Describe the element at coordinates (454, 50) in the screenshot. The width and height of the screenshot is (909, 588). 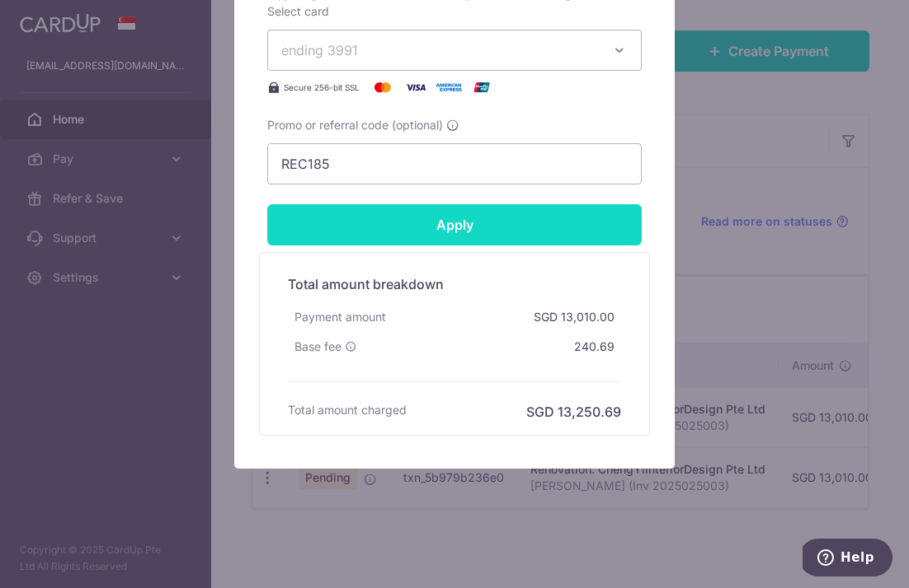
I see `button: ending 3991` at that location.